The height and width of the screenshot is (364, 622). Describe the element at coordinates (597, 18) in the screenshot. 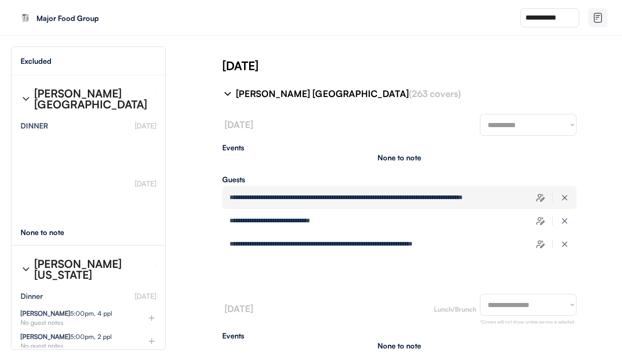

I see `img: file-02.svg` at that location.